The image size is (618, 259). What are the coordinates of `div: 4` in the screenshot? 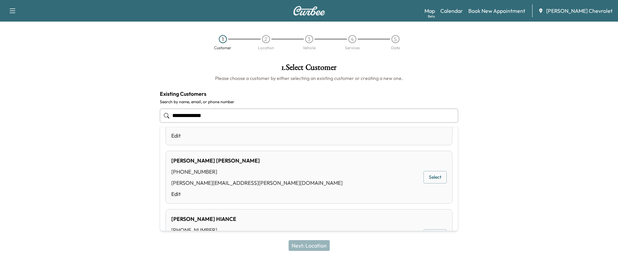 It's located at (352, 39).